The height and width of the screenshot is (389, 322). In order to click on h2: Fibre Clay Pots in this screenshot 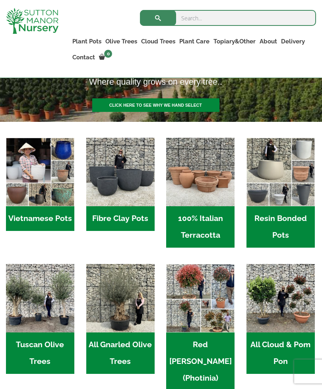, I will do `click(121, 219)`.